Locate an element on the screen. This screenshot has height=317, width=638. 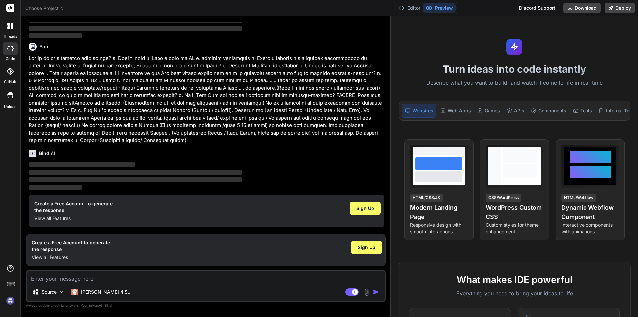
button: Editor is located at coordinates (409, 8).